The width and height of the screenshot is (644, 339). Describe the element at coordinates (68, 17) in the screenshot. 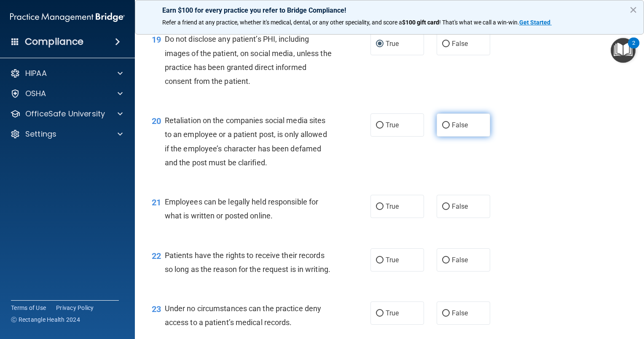

I see `img: PMB logo` at that location.